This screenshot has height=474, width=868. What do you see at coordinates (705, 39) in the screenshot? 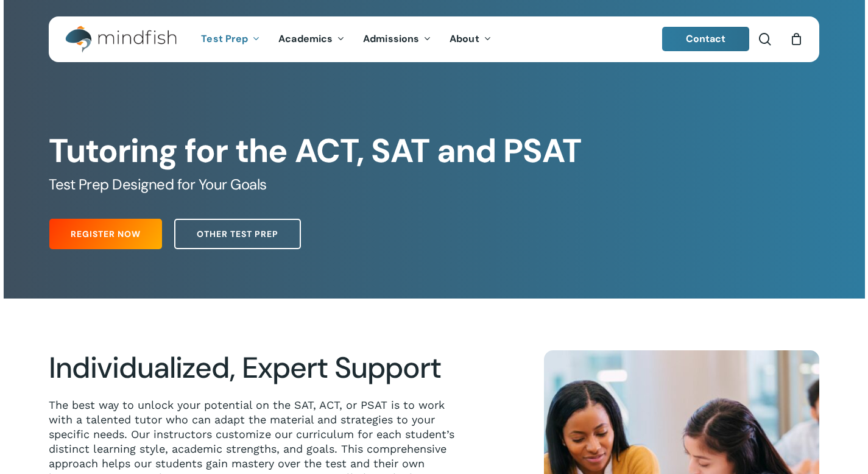
I see `a: Contact` at bounding box center [705, 39].